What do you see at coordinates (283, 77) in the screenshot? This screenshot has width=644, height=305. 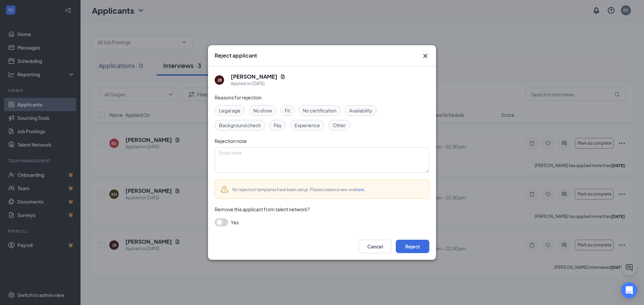 I see `svg: Document` at bounding box center [283, 77].